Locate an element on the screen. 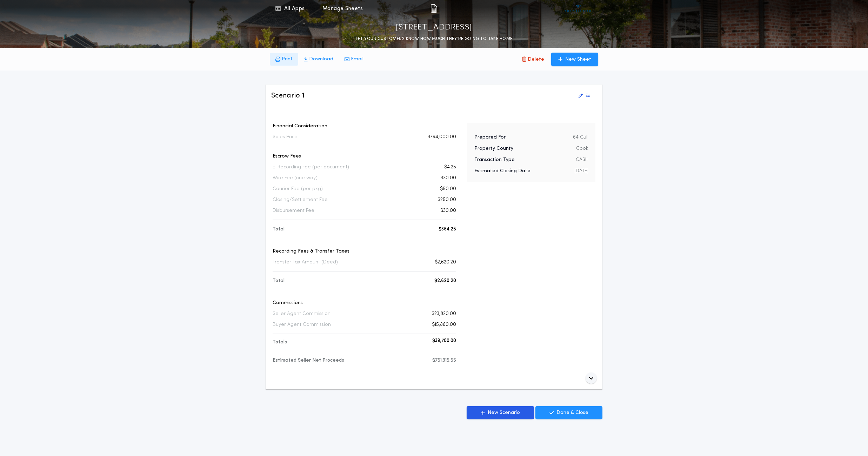 This screenshot has width=868, height=456. p: $50.00 is located at coordinates (448, 189).